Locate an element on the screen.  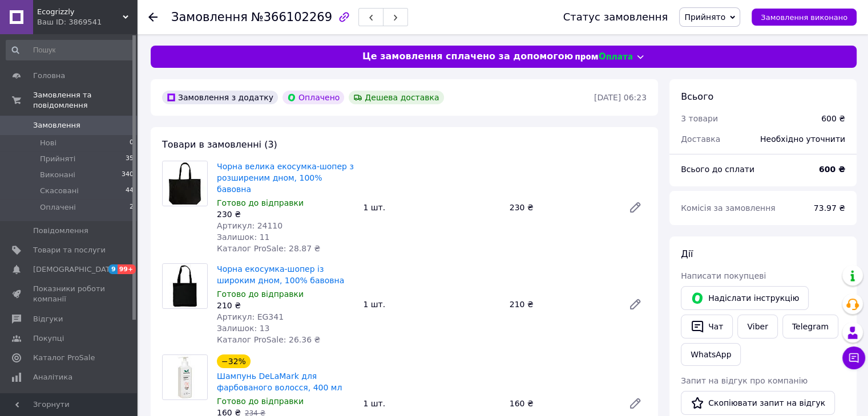
a: Чорна екосумка-шопер із широким дном, 100% бавовна is located at coordinates (281, 275).